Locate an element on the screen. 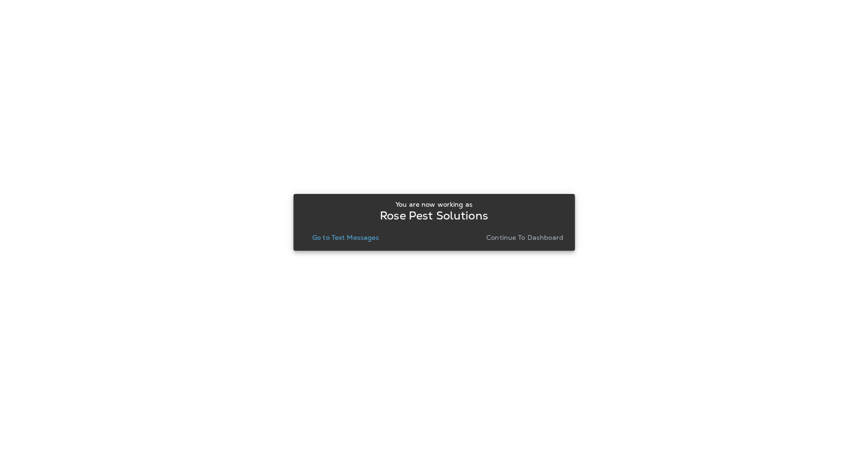  p: You are now working as is located at coordinates (434, 204).